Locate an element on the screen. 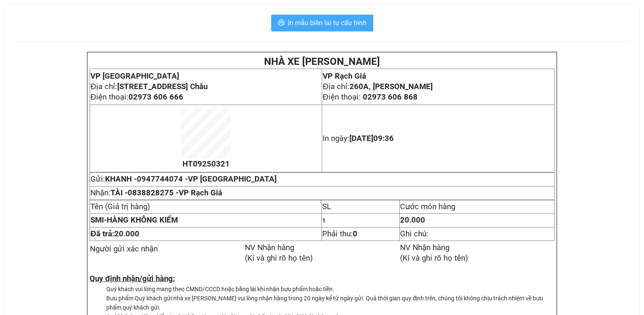 The image size is (644, 315). span: Gửi: is located at coordinates (183, 179).